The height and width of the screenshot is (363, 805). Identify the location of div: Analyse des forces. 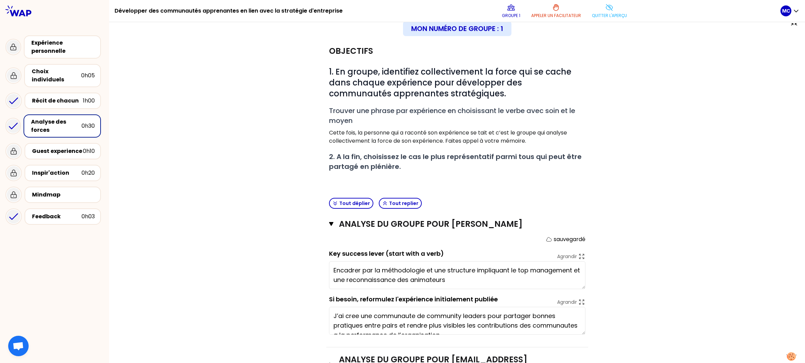
(56, 126).